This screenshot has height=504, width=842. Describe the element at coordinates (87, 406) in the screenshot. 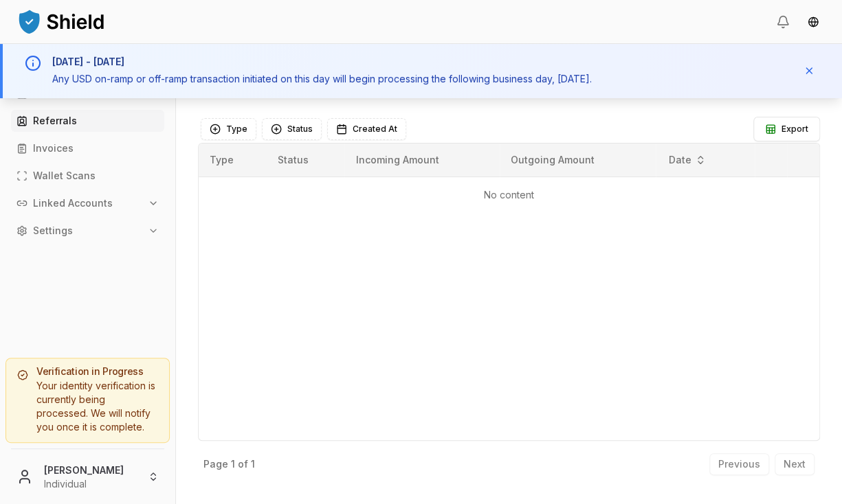

I see `div: Your identity verification is currently being processed. We will notify you once it is complete.` at that location.